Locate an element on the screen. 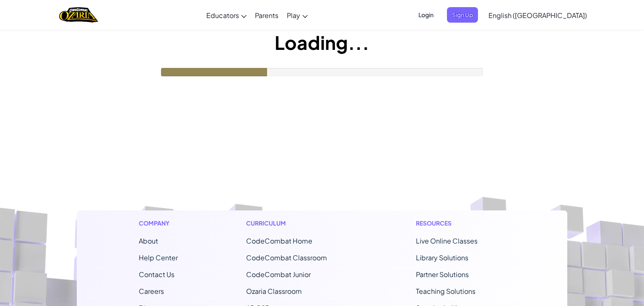  a: About is located at coordinates (149, 241).